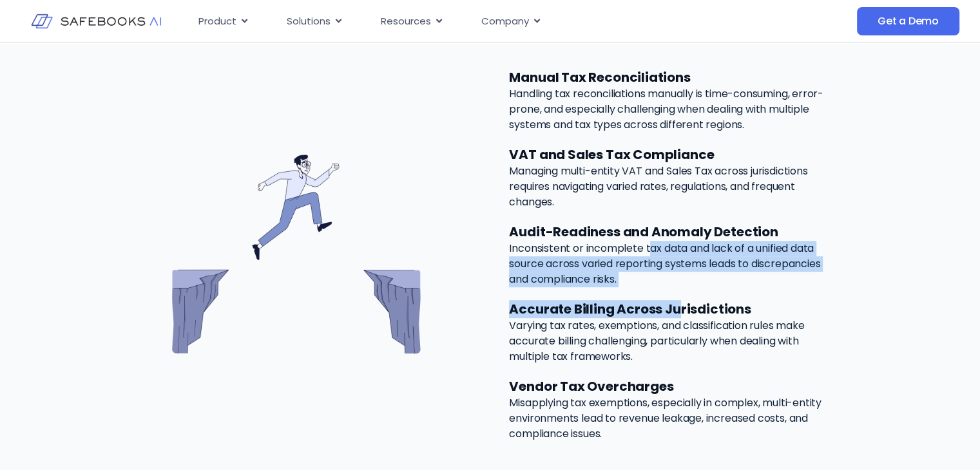  What do you see at coordinates (668, 109) in the screenshot?
I see `p: Handling tax reconciliations manually is time-consuming, error-prone, and especially challenging ...` at bounding box center [668, 109].